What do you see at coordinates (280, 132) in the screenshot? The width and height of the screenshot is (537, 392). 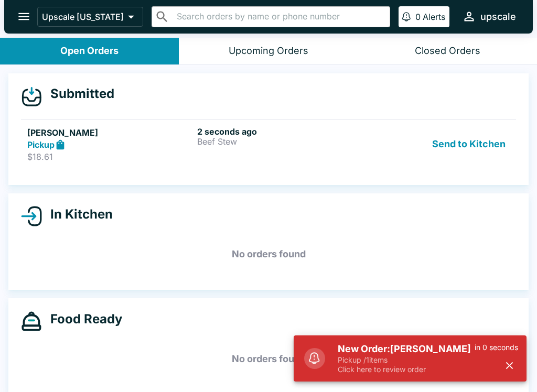 I see `h6: 2 seconds ago` at bounding box center [280, 132].